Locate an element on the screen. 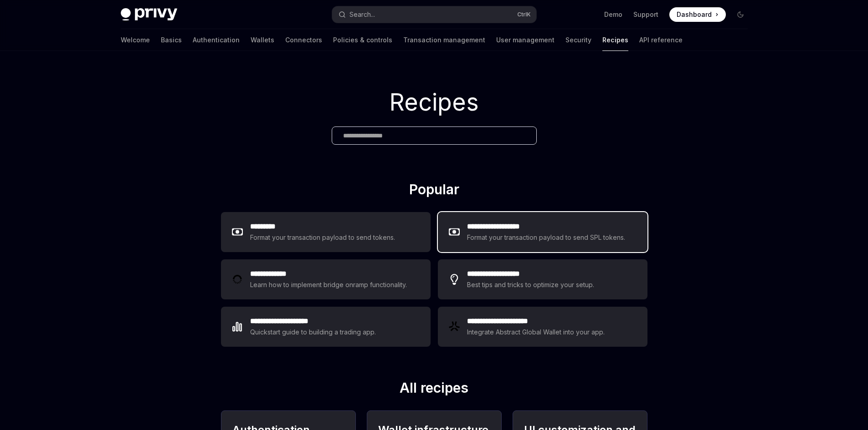 The height and width of the screenshot is (430, 868). div: Format your transaction payload to send tokens. is located at coordinates (323, 238).